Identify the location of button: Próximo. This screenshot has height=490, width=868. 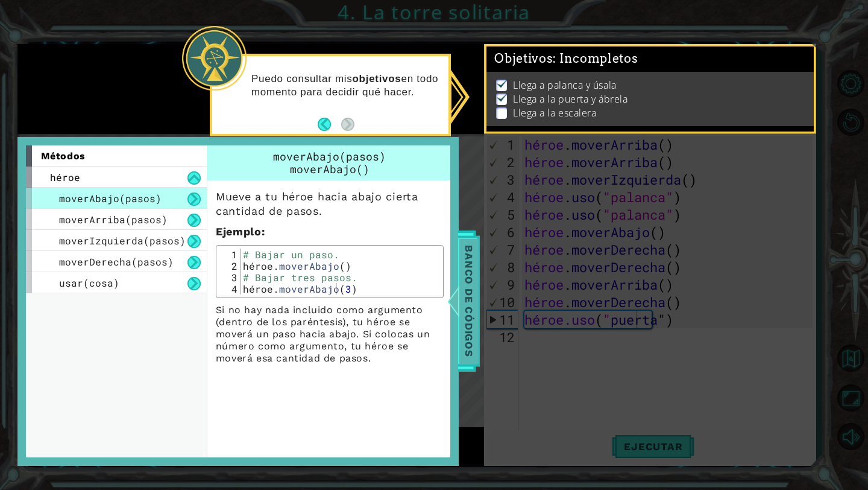
(348, 124).